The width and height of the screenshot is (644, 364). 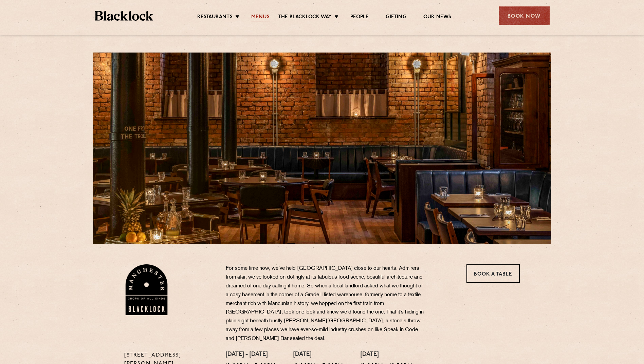 I want to click on a: The Blacklock Way, so click(x=305, y=18).